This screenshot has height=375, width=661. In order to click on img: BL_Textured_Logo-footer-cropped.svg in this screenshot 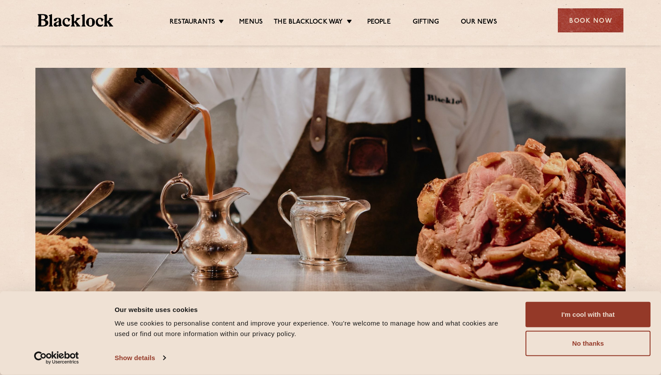, I will do `click(75, 20)`.